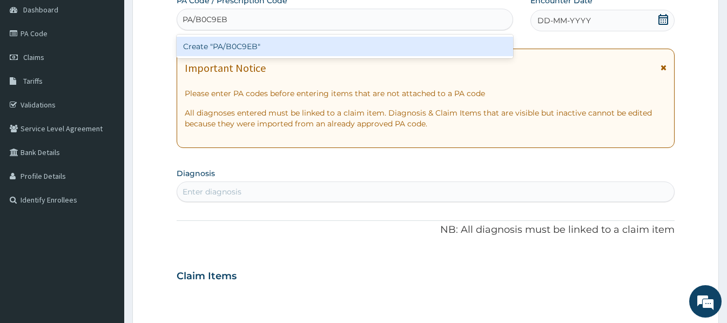  Describe the element at coordinates (345, 46) in the screenshot. I see `div: Create "PA/B0C9EB"` at that location.